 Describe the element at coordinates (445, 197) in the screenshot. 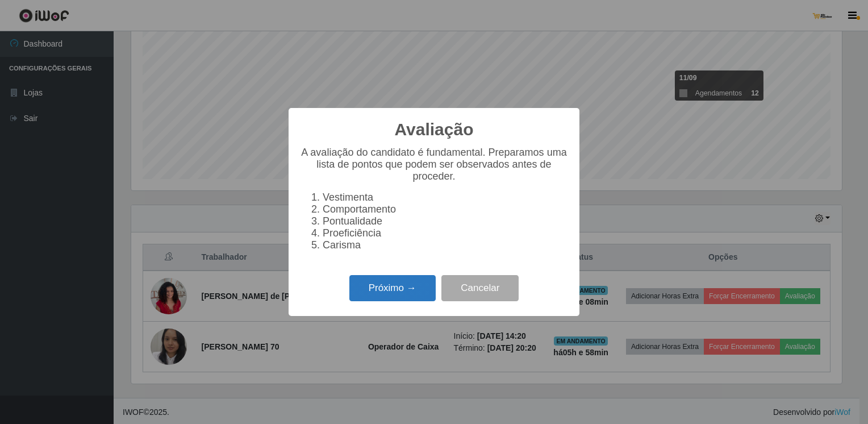

I see `li: Vestimenta` at that location.